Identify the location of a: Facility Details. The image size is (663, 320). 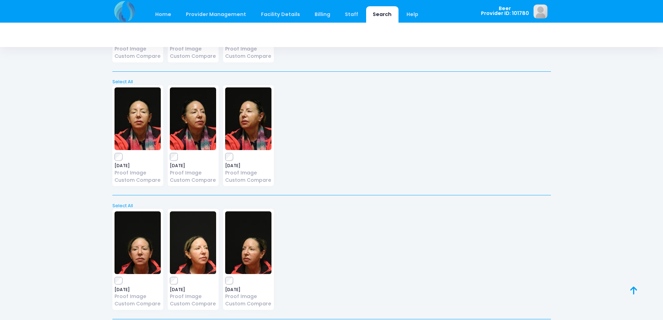
(280, 14).